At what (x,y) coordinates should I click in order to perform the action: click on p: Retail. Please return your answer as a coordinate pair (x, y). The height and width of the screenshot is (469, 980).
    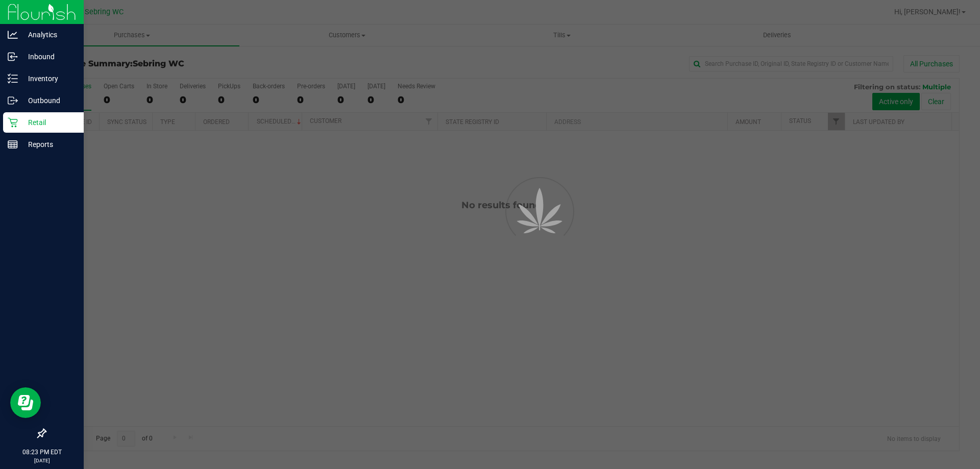
    Looking at the image, I should click on (49, 123).